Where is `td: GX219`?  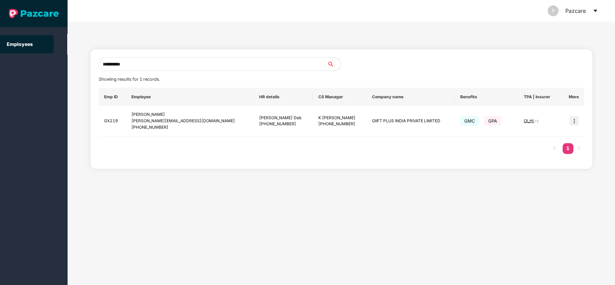 td: GX219 is located at coordinates (113, 121).